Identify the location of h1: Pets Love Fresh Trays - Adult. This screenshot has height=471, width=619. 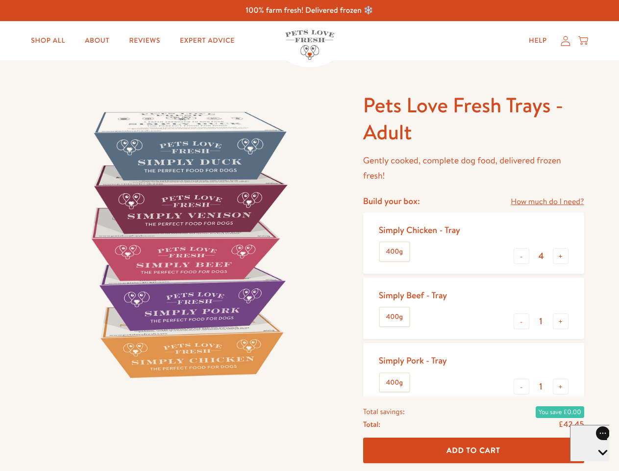
(474, 118).